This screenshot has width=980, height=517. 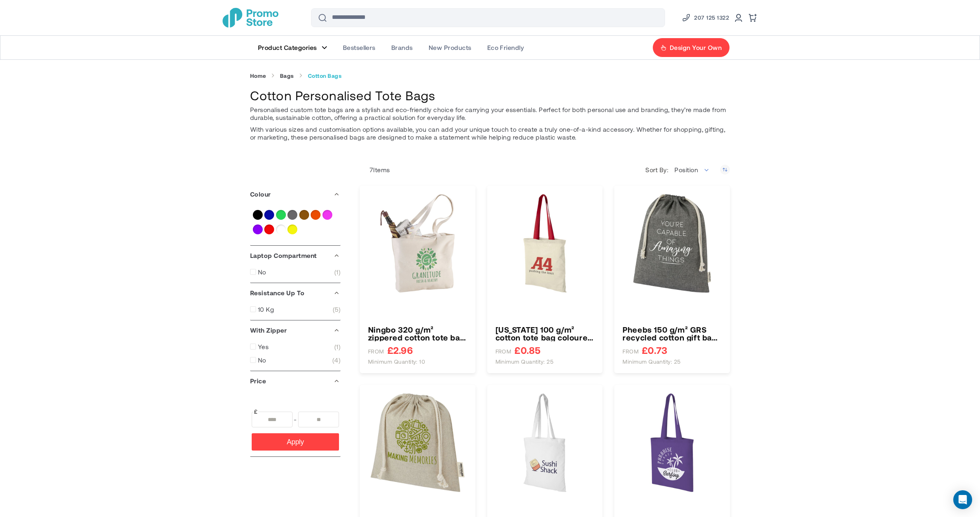 I want to click on span: New Products, so click(x=450, y=48).